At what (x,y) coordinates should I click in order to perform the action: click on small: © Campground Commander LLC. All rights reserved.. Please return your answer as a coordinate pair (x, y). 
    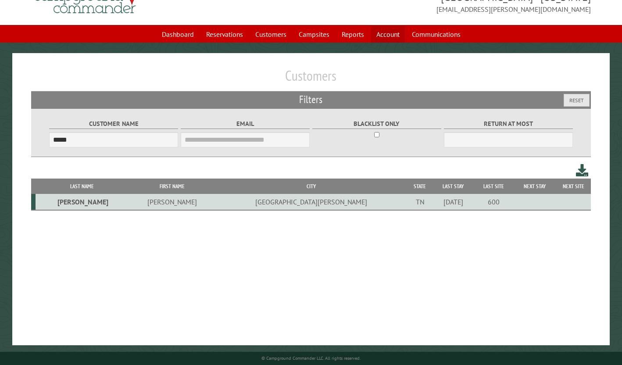
    Looking at the image, I should click on (311, 358).